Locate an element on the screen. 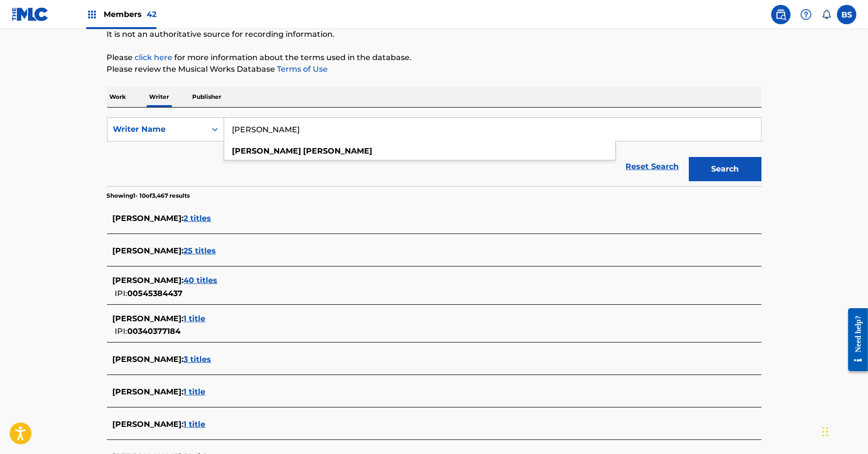 This screenshot has height=454, width=868. div: User Menu is located at coordinates (847, 14).